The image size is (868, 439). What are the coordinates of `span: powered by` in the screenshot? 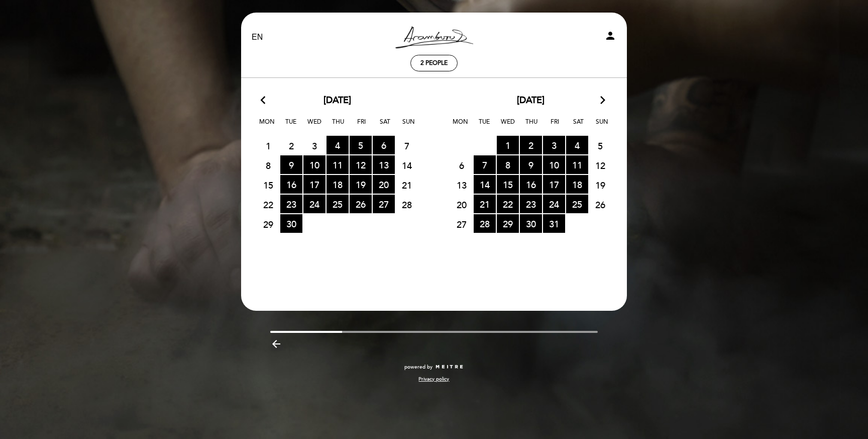 It's located at (418, 367).